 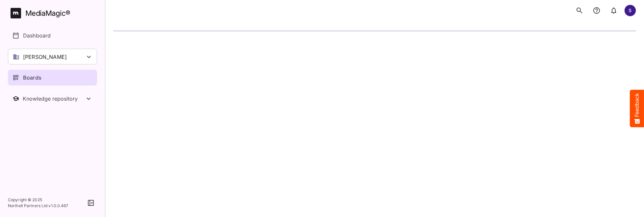 I want to click on div: S, so click(x=630, y=10).